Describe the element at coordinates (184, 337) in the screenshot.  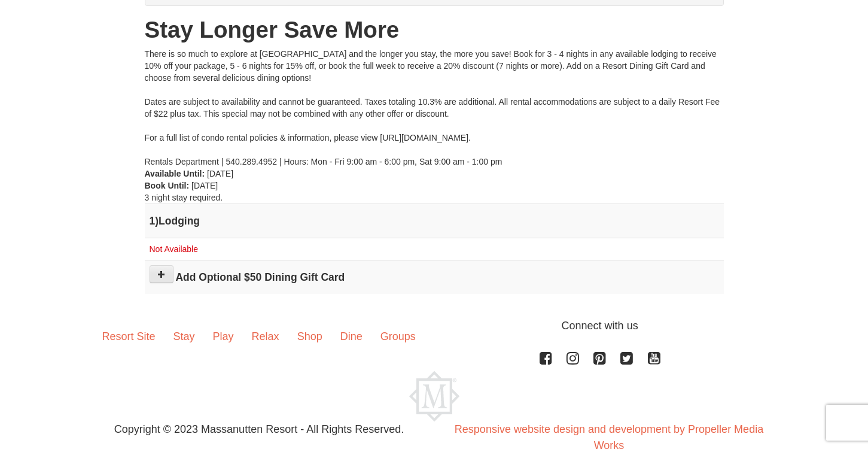
I see `a: Stay` at that location.